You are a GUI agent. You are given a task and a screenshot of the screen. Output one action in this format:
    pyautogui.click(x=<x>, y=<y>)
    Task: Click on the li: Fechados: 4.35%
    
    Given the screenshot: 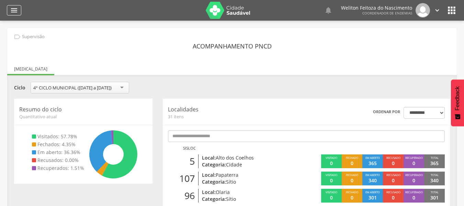 What is the action you would take?
    pyautogui.click(x=58, y=144)
    